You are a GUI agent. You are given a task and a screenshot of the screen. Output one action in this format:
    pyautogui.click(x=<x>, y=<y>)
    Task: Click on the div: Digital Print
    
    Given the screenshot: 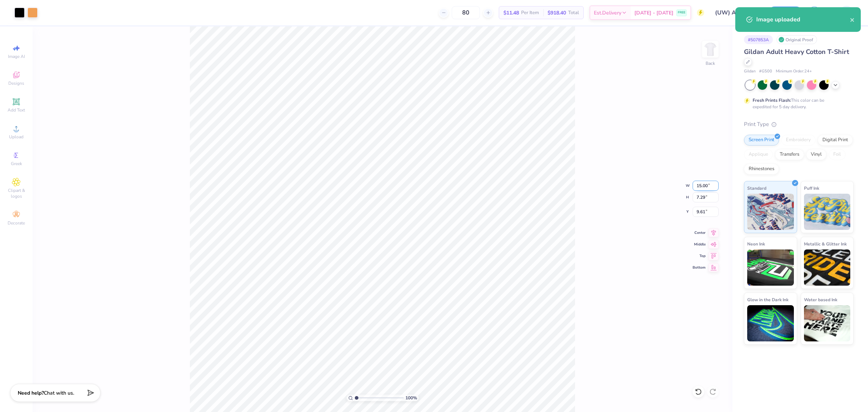 What is the action you would take?
    pyautogui.click(x=835, y=140)
    